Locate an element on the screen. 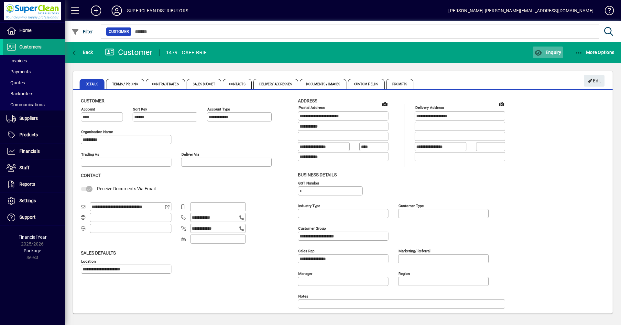 Image resolution: width=621 pixels, height=325 pixels. div: Customer is located at coordinates (129, 52).